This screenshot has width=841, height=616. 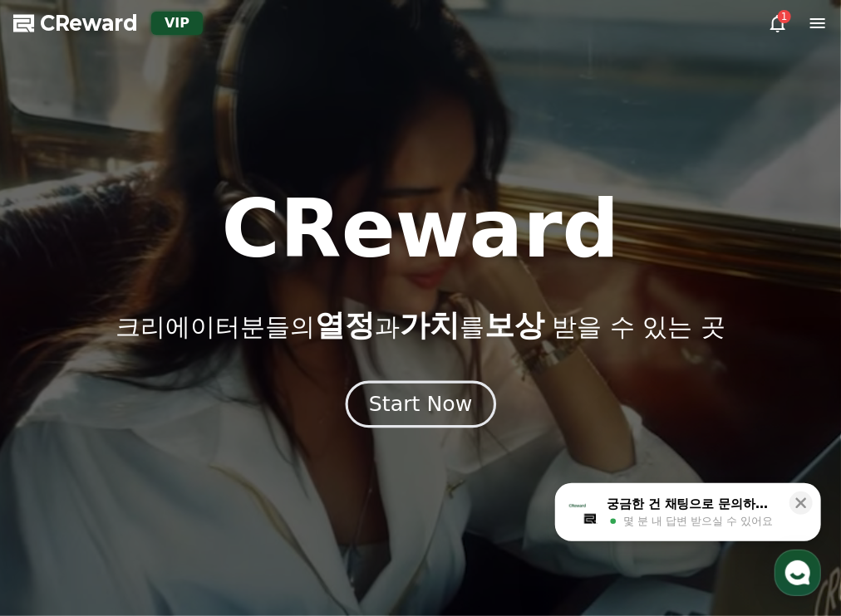 I want to click on a: Start Now, so click(x=421, y=406).